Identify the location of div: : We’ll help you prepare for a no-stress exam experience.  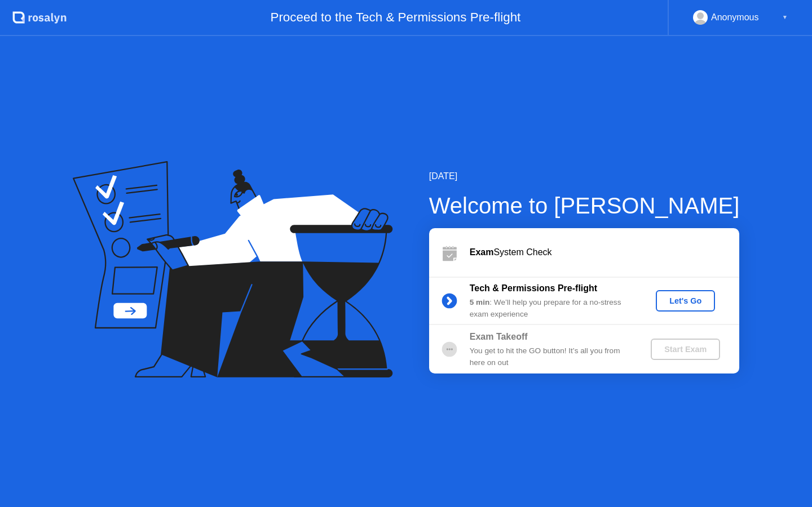
(551, 308).